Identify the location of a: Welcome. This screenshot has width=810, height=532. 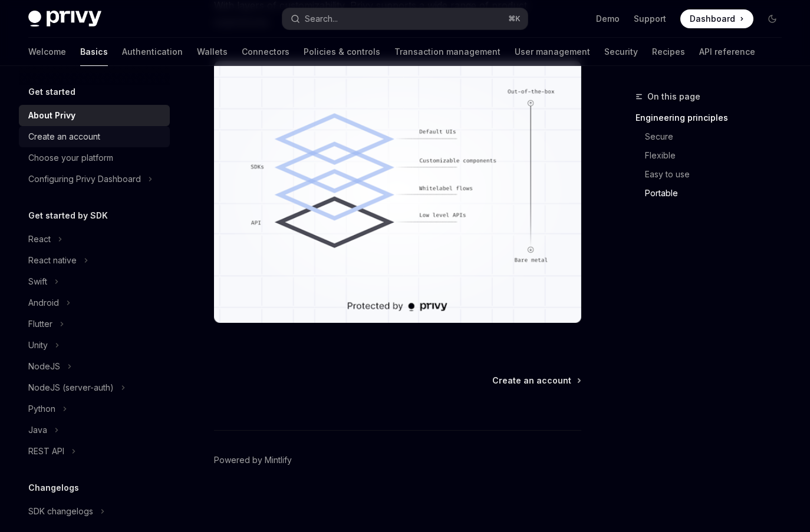
(47, 52).